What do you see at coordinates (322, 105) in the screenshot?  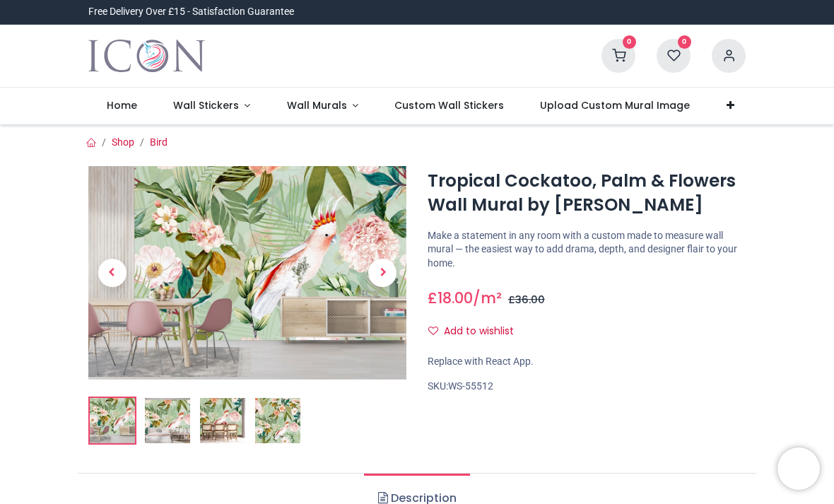 I see `a: Wall Murals` at bounding box center [322, 105].